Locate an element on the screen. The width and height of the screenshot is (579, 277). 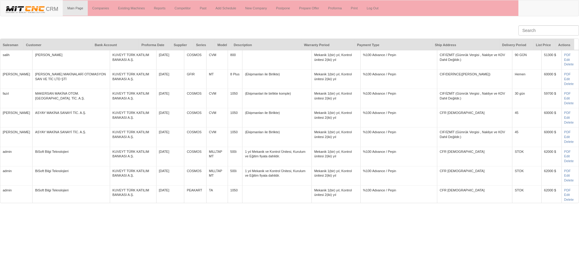
div: Delivery Period is located at coordinates (516, 45).